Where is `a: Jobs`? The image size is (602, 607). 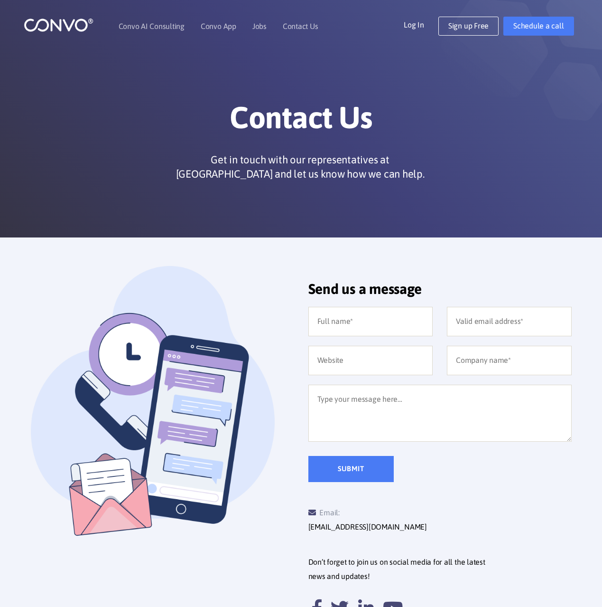 a: Jobs is located at coordinates (260, 26).